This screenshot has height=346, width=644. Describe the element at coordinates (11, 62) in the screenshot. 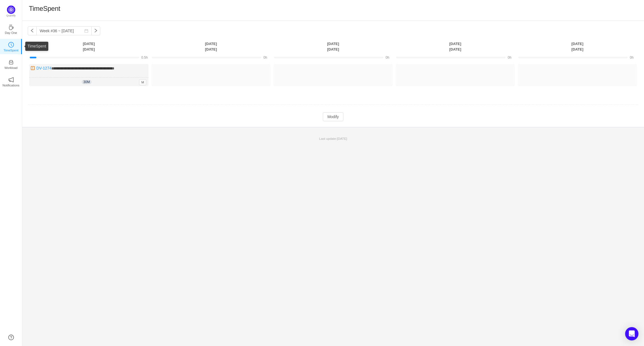

I see `i: icon: inbox` at that location.